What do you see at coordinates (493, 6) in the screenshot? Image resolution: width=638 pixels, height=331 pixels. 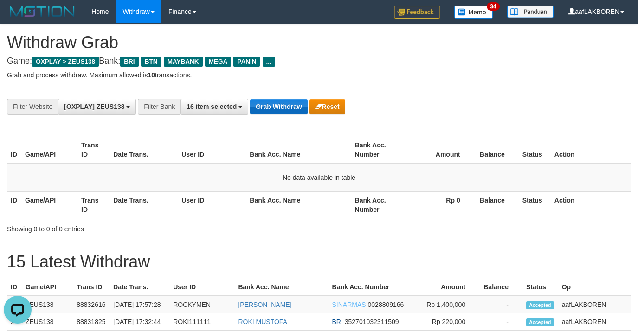 I see `span: 34` at bounding box center [493, 6].